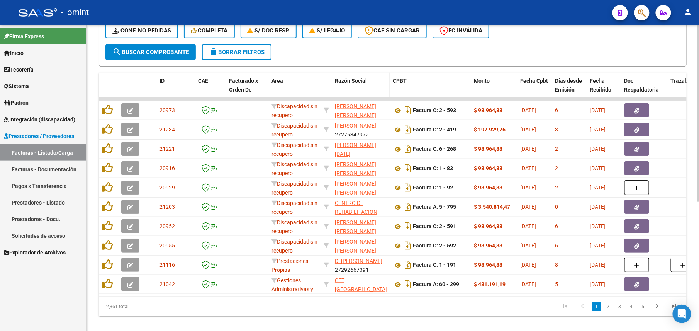 The width and height of the screenshot is (699, 331). What do you see at coordinates (117, 52) in the screenshot?
I see `mat-icon: search` at bounding box center [117, 52].